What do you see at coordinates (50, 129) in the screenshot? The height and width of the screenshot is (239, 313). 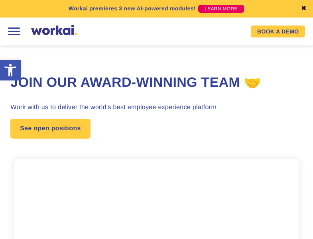 I see `a: See open positions` at bounding box center [50, 129].